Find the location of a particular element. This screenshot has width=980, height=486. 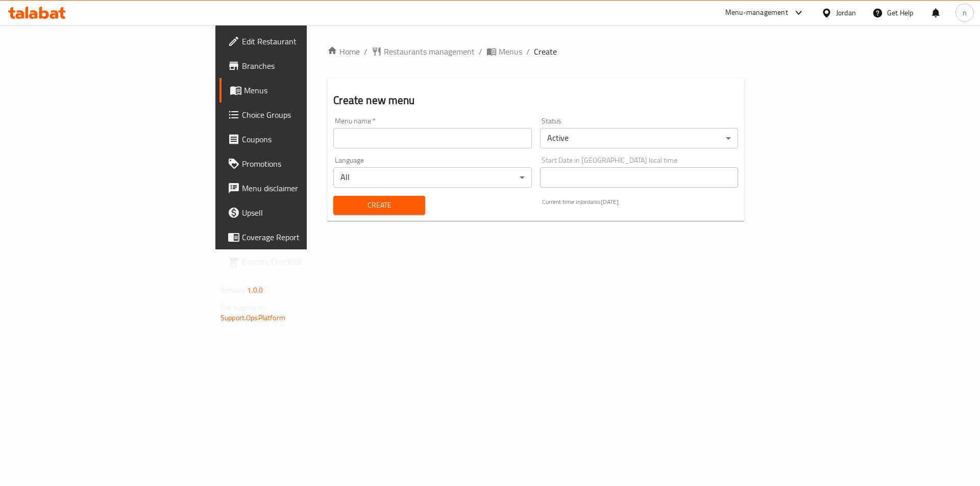

a: Upsell is located at coordinates (299, 213).